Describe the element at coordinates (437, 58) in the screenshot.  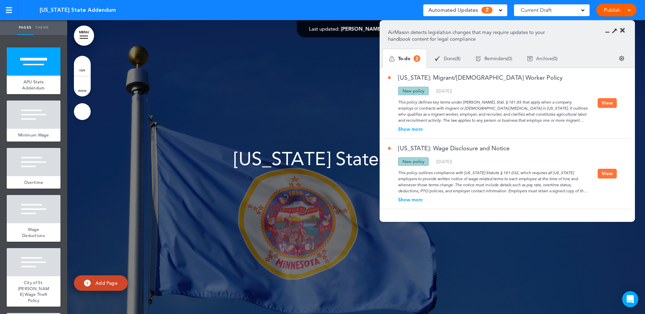
I see `img: apu_icons_done.svg` at that location.